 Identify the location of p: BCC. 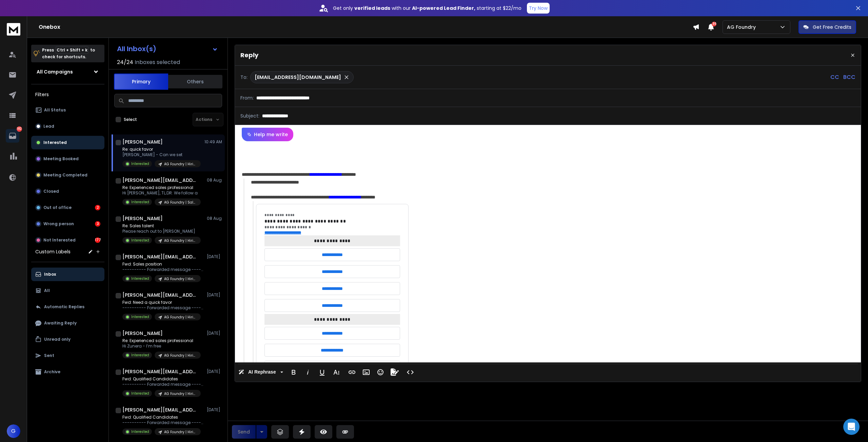
(849, 77).